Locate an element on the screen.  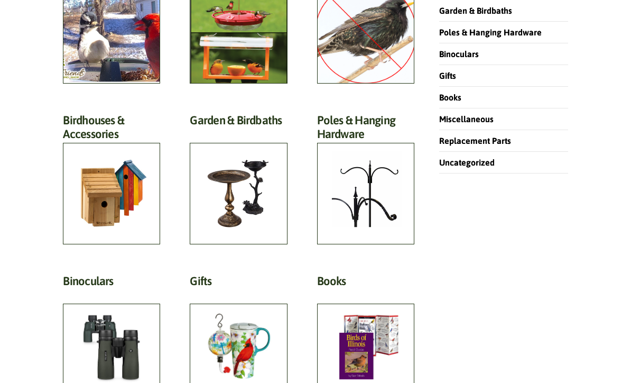
a: Binoculars is located at coordinates (459, 54).